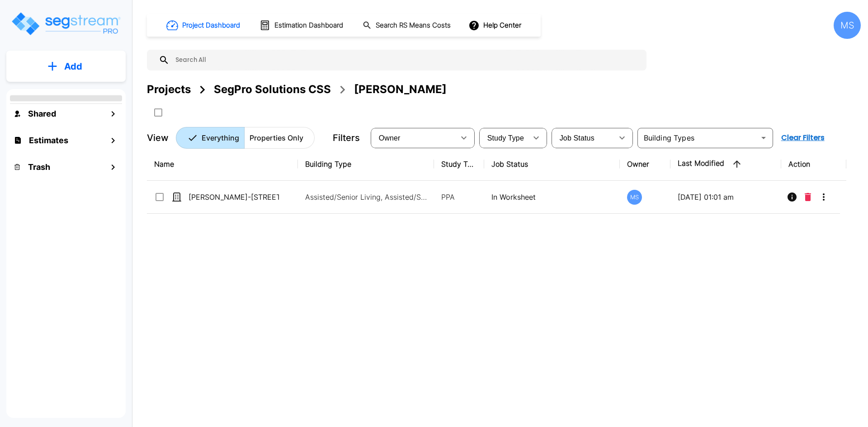  What do you see at coordinates (496, 25) in the screenshot?
I see `button: Help Center` at bounding box center [496, 25].